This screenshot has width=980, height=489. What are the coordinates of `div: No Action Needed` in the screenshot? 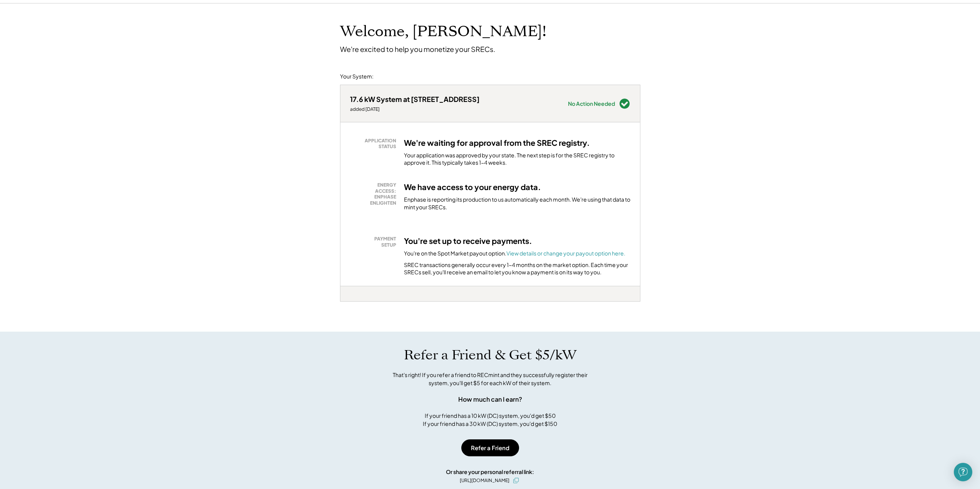 It's located at (592, 104).